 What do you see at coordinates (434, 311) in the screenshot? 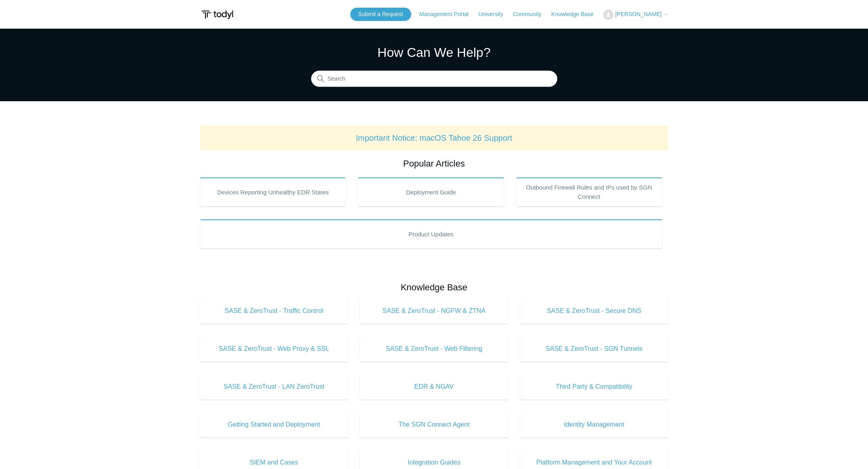
I see `span: SASE & ZeroTrust - NGFW & ZTNA` at bounding box center [434, 311].